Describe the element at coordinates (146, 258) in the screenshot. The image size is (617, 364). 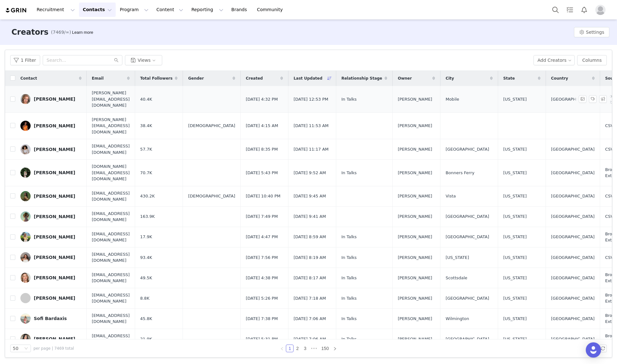
I see `span: 93.4K` at that location.